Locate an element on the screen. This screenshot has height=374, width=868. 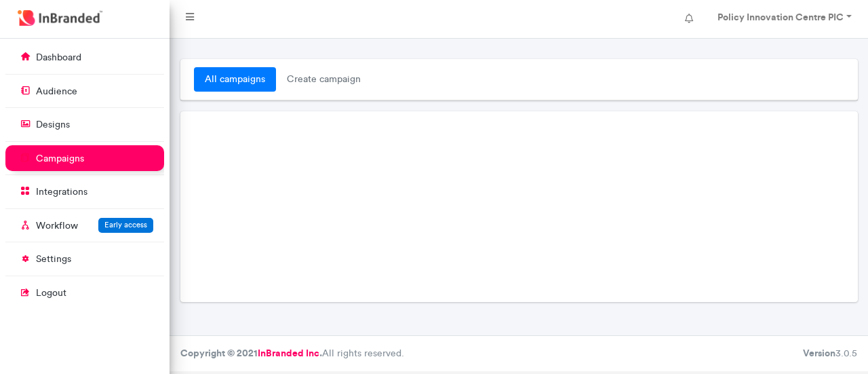
span: Early access is located at coordinates (125, 224).